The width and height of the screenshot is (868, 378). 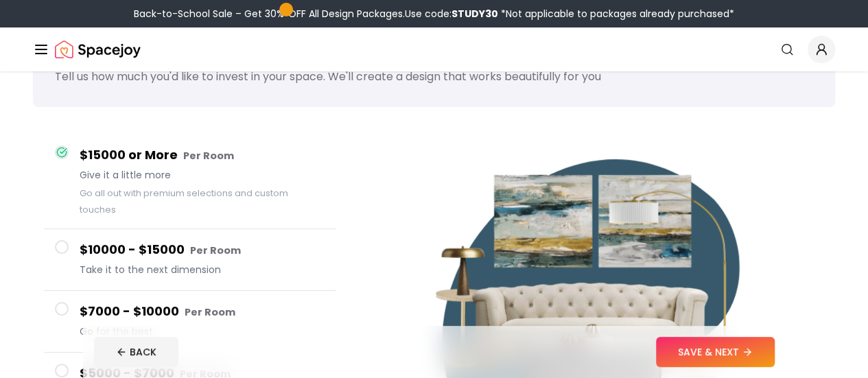 I want to click on button: BACK, so click(x=136, y=352).